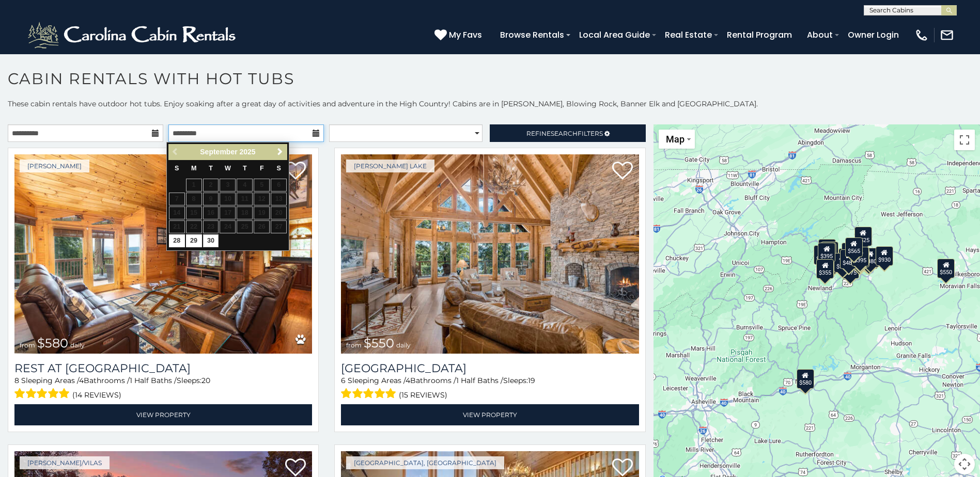 The width and height of the screenshot is (980, 477). Describe the element at coordinates (211, 241) in the screenshot. I see `a: 30` at that location.